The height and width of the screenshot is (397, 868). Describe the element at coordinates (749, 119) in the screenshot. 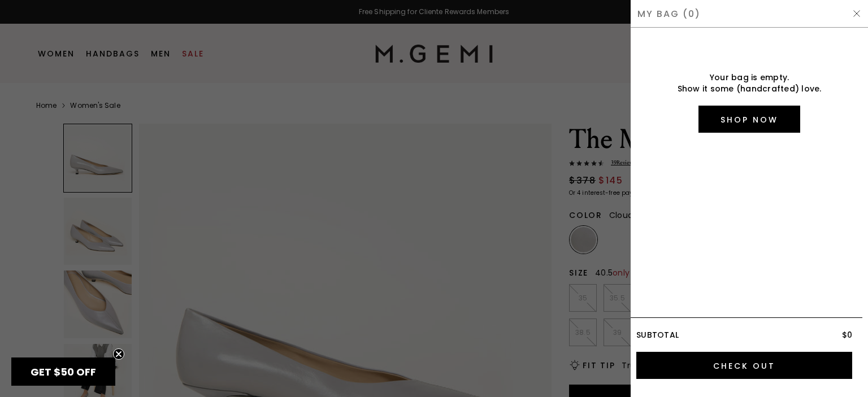

I see `a: Shop Now` at that location.